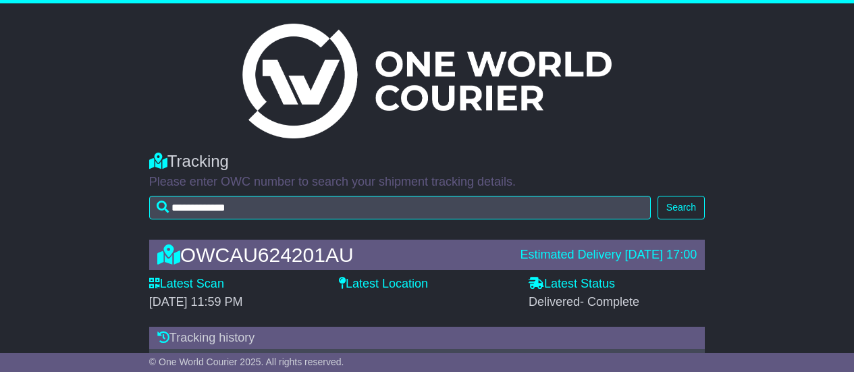  What do you see at coordinates (332, 254) in the screenshot?
I see `div: OWCAU624201AU` at bounding box center [332, 254].